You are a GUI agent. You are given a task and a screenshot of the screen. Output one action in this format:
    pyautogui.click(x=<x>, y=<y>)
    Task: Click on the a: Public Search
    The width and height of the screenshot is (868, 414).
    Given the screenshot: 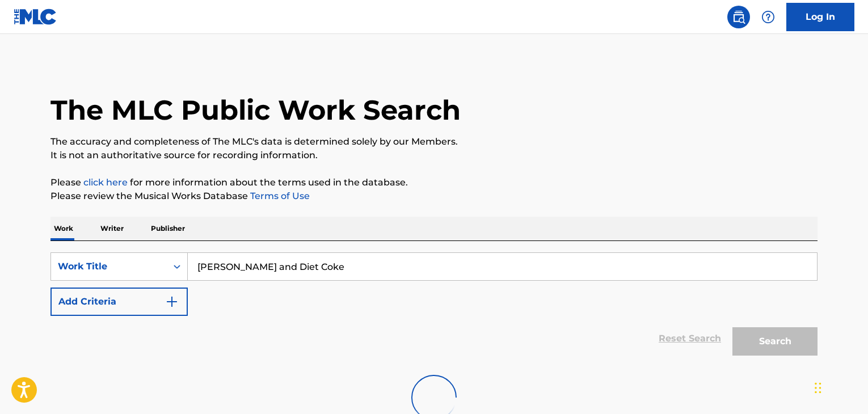 What is the action you would take?
    pyautogui.click(x=739, y=17)
    